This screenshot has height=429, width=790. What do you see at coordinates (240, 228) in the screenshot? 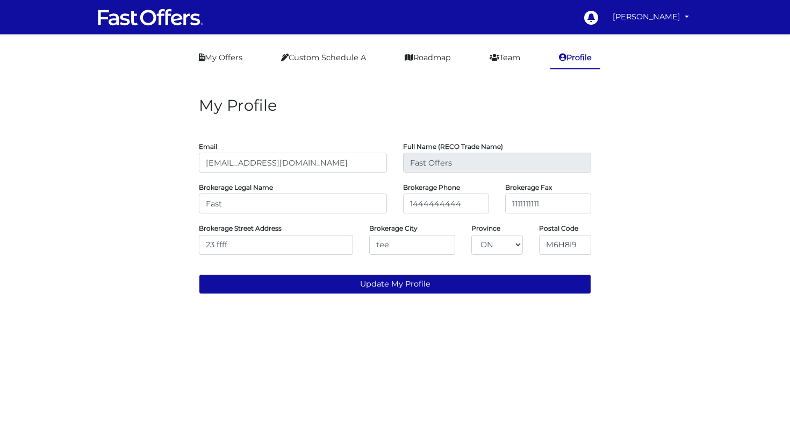
I see `label: Brokerage Street Address` at bounding box center [240, 228].